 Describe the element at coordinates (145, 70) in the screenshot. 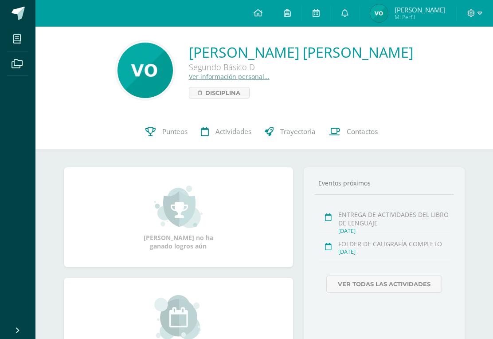

I see `img: 3481d6257b30e2997795bcd2135027fe.png` at that location.